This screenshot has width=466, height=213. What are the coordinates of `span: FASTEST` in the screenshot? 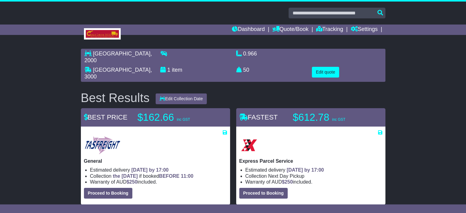 It's located at (259, 117).